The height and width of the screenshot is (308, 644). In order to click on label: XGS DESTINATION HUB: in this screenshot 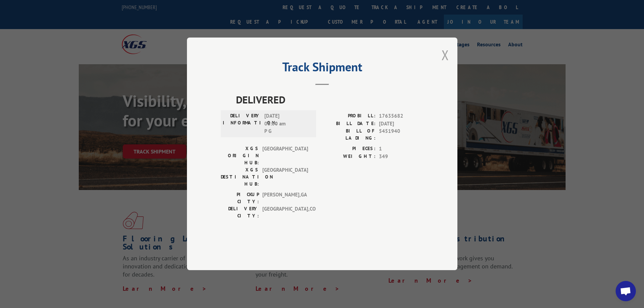, I will do `click(240, 177)`.